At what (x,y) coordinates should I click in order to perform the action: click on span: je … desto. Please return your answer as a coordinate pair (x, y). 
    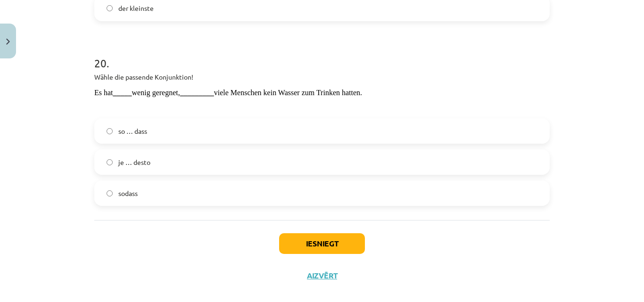
    Looking at the image, I should click on (134, 162).